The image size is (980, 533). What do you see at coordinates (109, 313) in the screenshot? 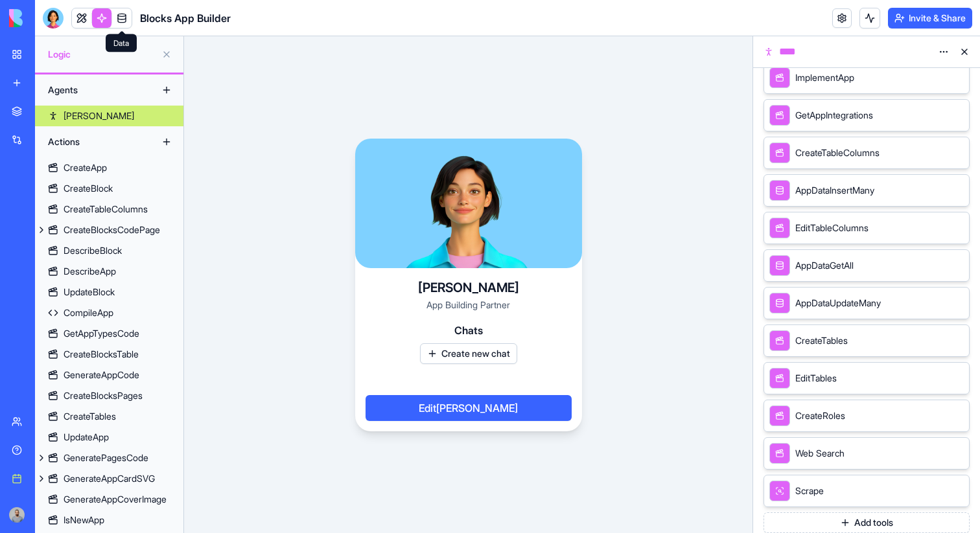
I see `a: CompileApp` at bounding box center [109, 313].